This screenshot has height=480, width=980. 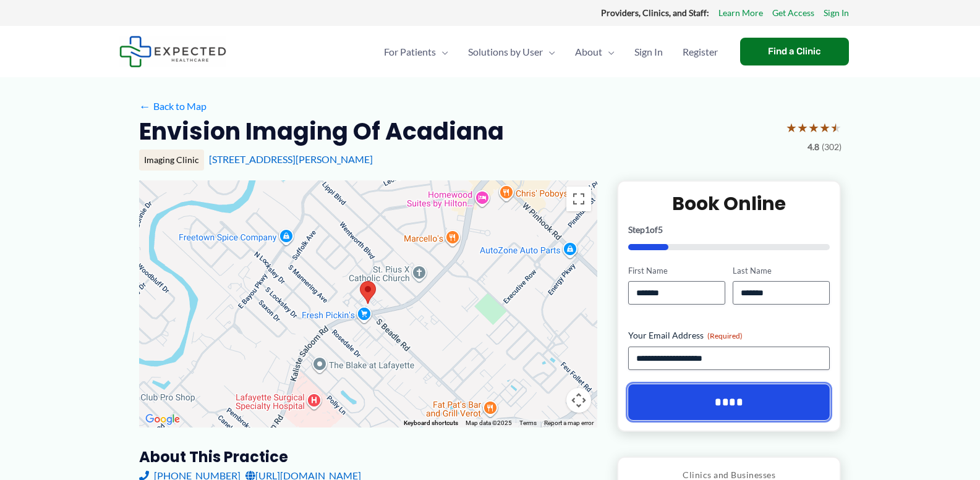 I want to click on p: Step of, so click(x=729, y=230).